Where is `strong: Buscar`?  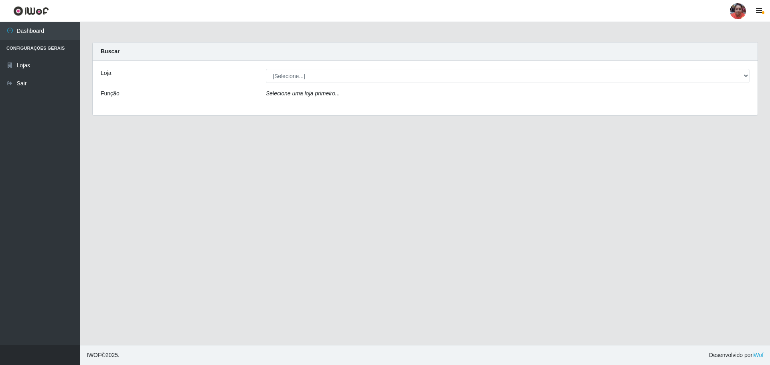 strong: Buscar is located at coordinates (110, 51).